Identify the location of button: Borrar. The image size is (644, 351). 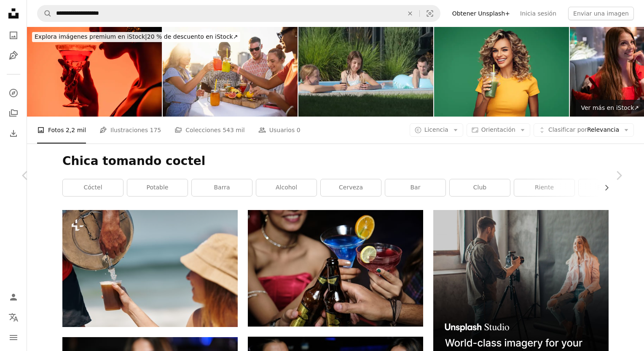
(410, 14).